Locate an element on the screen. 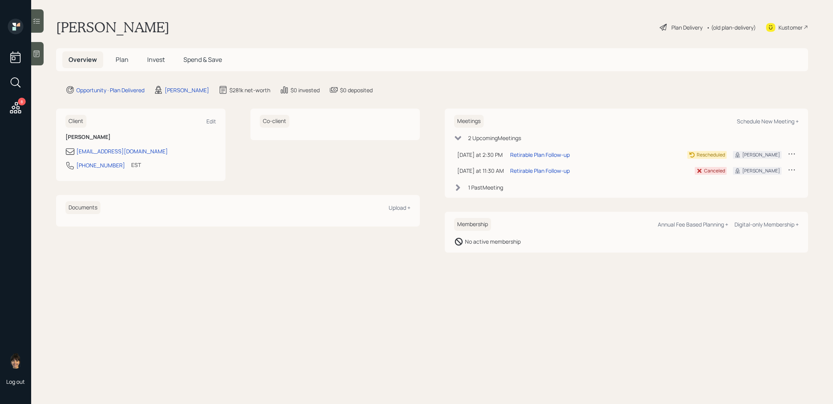 The image size is (833, 404). h6: Membership is located at coordinates (472, 224).